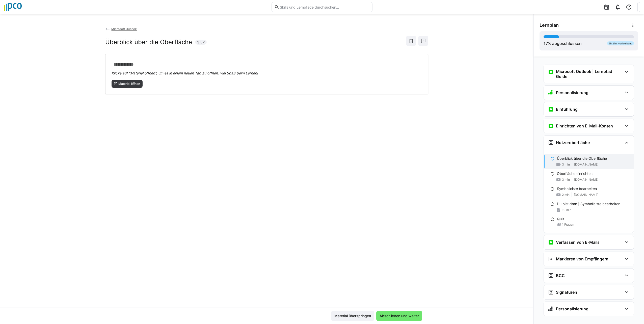 The image size is (644, 324). I want to click on p: Überblick über die Oberfläche, so click(582, 158).